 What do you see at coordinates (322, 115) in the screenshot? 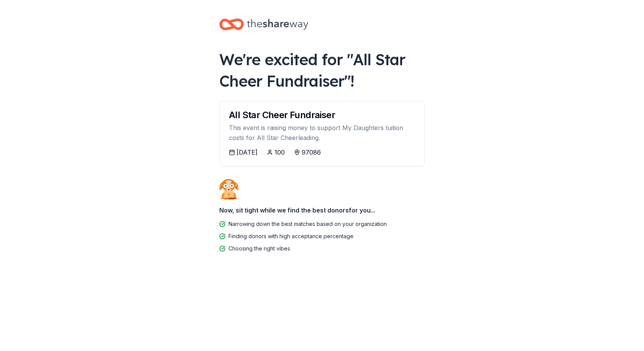
I see `div: All Star Cheer Fundraiser` at bounding box center [322, 115].